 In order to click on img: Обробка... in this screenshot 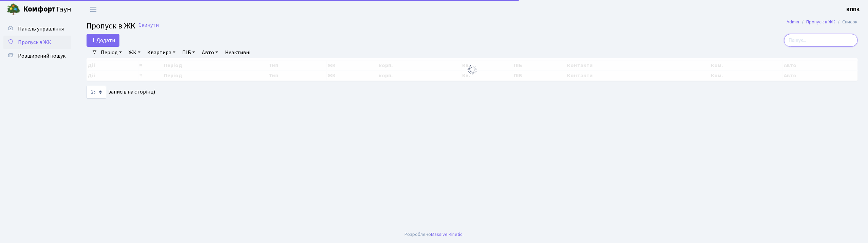, I will do `click(472, 70)`.